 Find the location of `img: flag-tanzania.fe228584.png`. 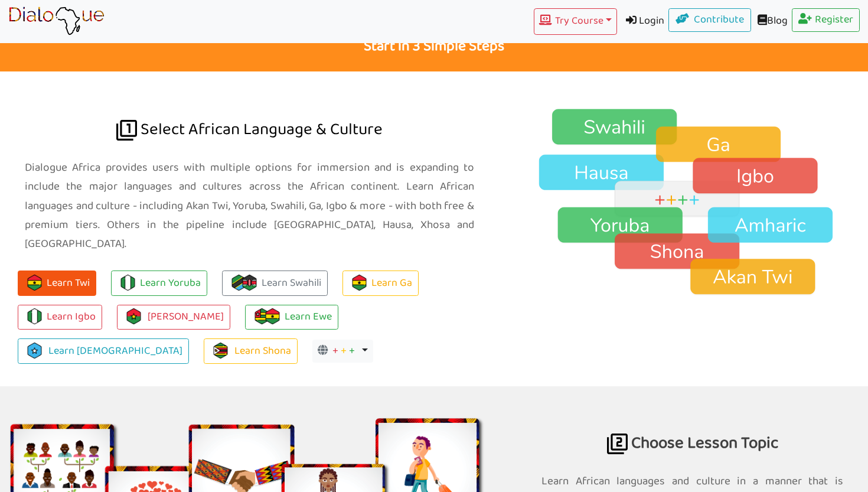

img: flag-tanzania.fe228584.png is located at coordinates (239, 283).